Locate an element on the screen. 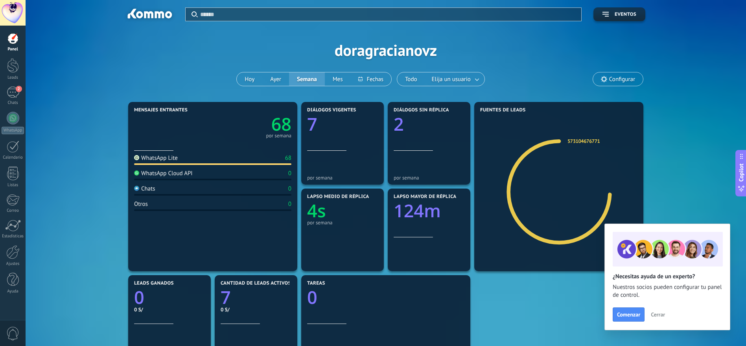 The image size is (746, 346). span: Nuestros socios pueden configurar tu panel de control. is located at coordinates (667, 291).